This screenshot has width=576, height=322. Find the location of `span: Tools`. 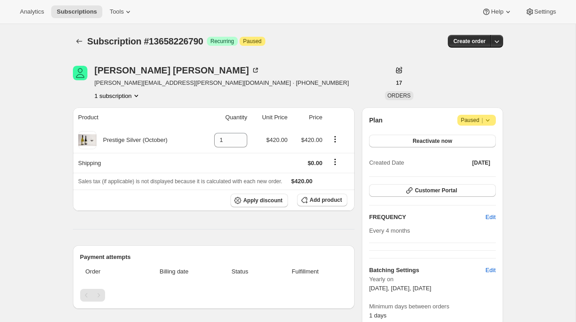

span: Tools is located at coordinates (116, 12).